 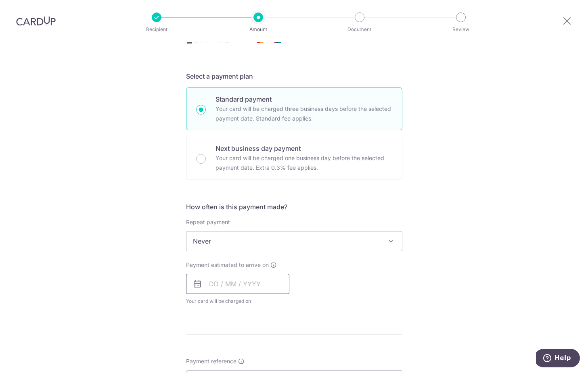 What do you see at coordinates (304, 148) in the screenshot?
I see `p: Next business day payment` at bounding box center [304, 148].